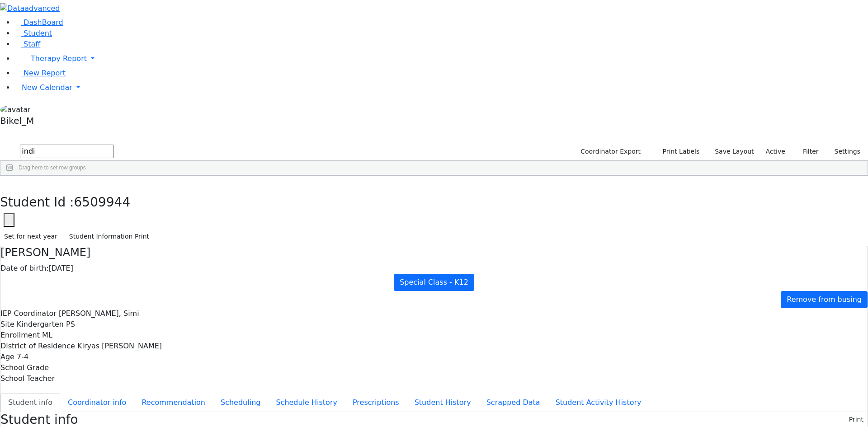  I want to click on span: Drag here to set row groups, so click(52, 168).